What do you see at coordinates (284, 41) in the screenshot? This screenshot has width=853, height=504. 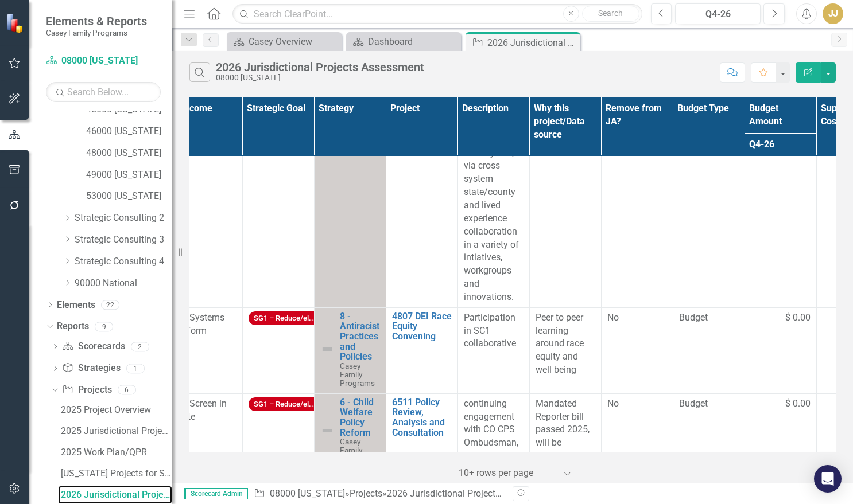 I see `a: Casey Overview` at bounding box center [284, 41].